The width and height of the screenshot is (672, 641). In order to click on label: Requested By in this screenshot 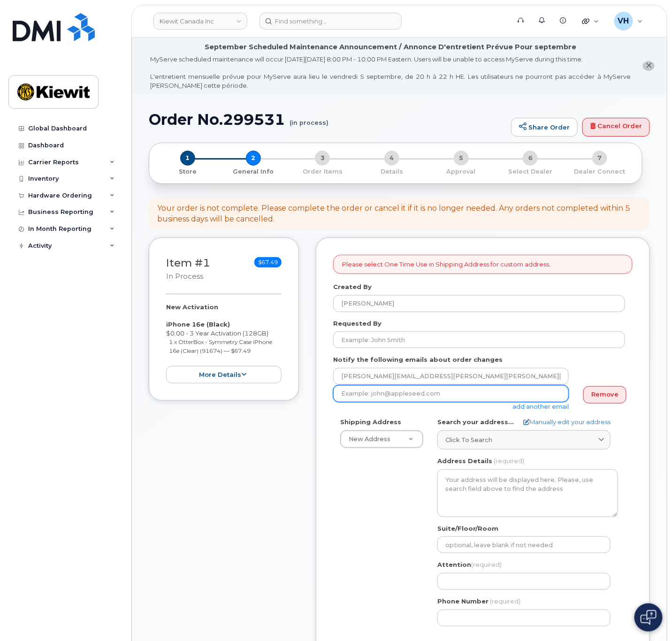, I will do `click(357, 323)`.